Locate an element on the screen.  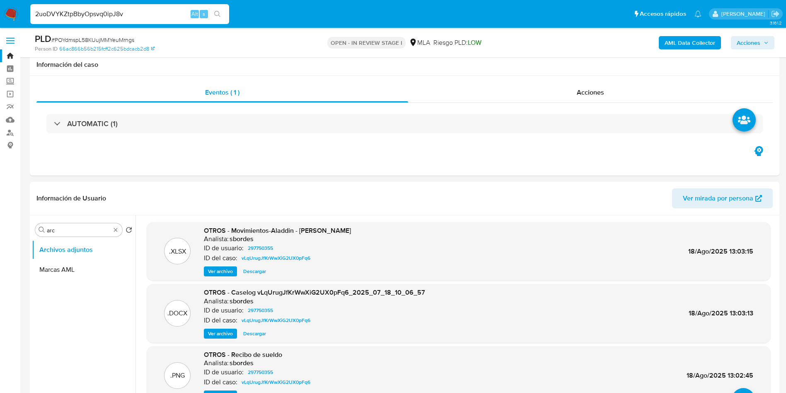
div: AUTOMATIC (1) is located at coordinates (405, 124).